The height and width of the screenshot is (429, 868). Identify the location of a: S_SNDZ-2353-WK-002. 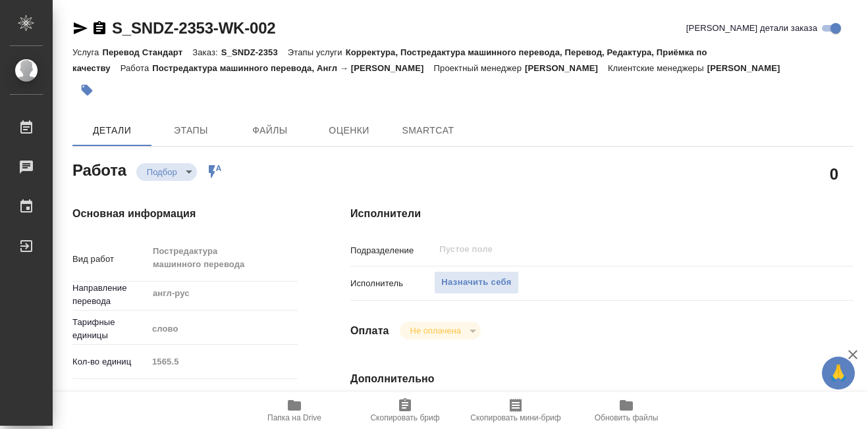
(194, 28).